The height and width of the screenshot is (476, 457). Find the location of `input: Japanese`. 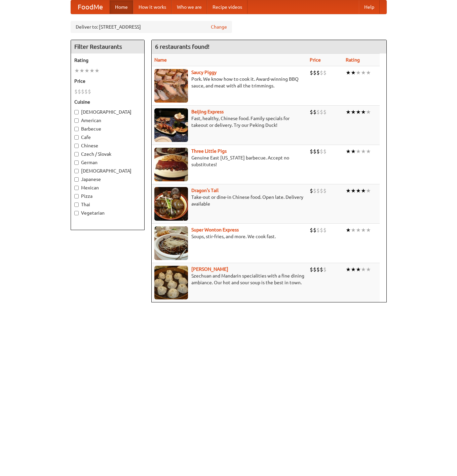

input: Japanese is located at coordinates (76, 179).